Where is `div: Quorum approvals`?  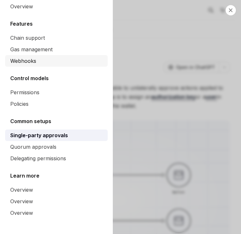
div: Quorum approvals is located at coordinates (33, 147).